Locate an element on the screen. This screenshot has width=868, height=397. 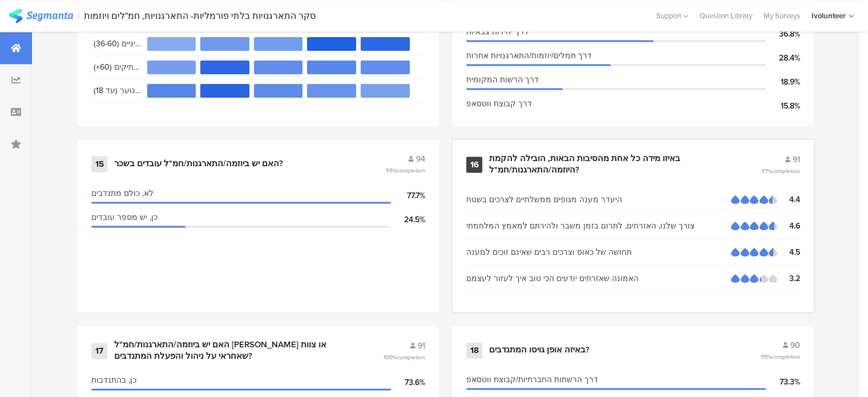
span: לא, כולם מתנדבים is located at coordinates (122, 193).